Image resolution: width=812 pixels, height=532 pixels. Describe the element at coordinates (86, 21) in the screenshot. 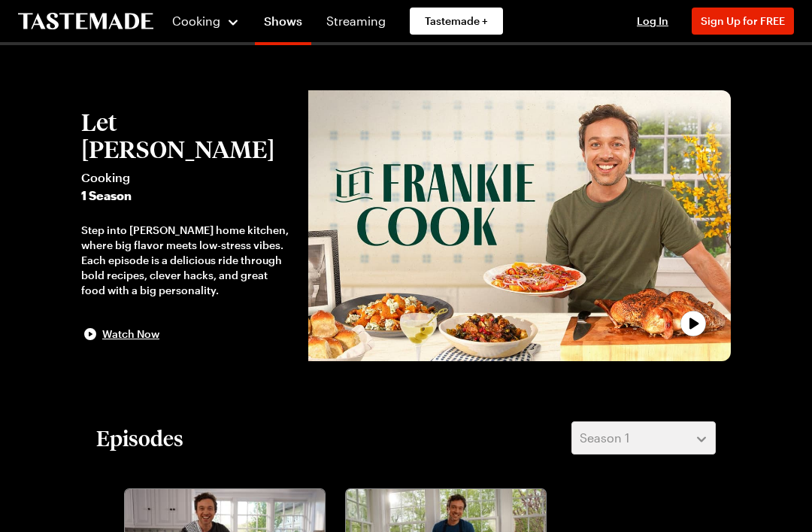

I see `a: To Tastemade Home Page` at that location.